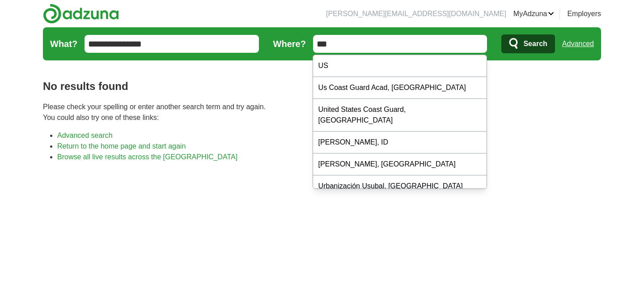  Describe the element at coordinates (322, 86) in the screenshot. I see `h1: No results found` at that location.